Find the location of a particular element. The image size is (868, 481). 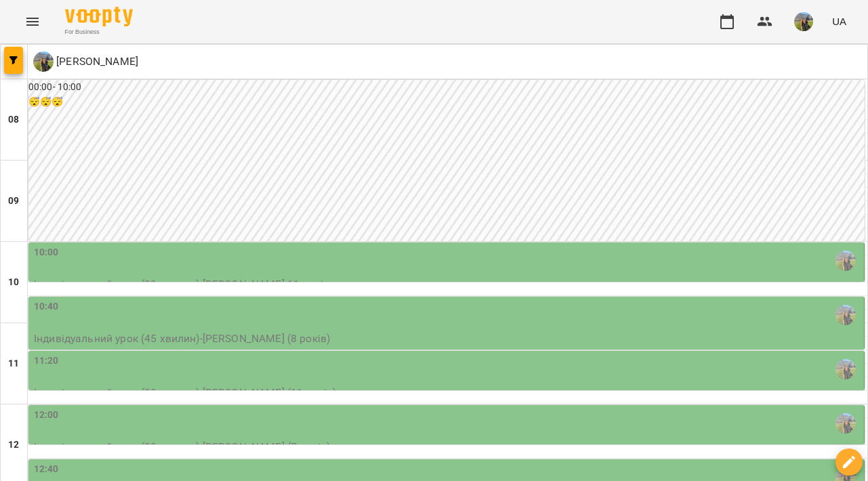

img: Ш is located at coordinates (43, 61).